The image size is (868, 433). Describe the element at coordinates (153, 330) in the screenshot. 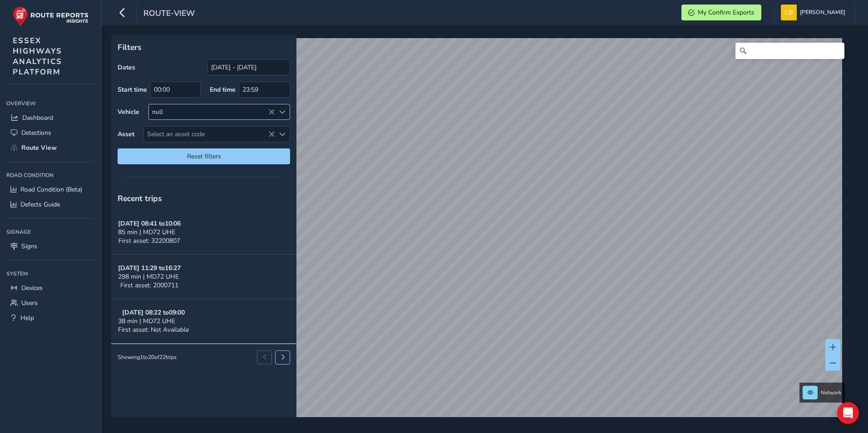

I see `span: First asset: Not Available` at that location.